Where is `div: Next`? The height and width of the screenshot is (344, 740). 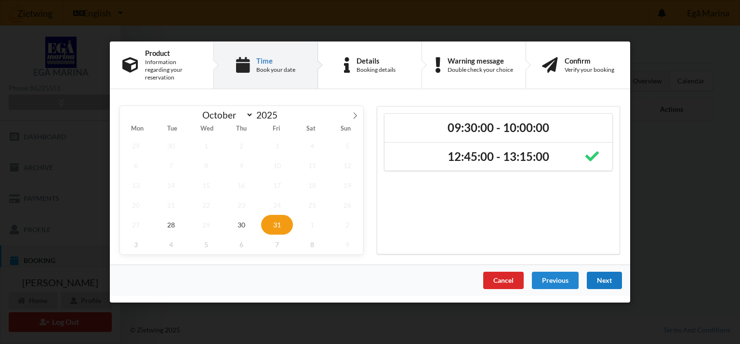 div: Next is located at coordinates (604, 280).